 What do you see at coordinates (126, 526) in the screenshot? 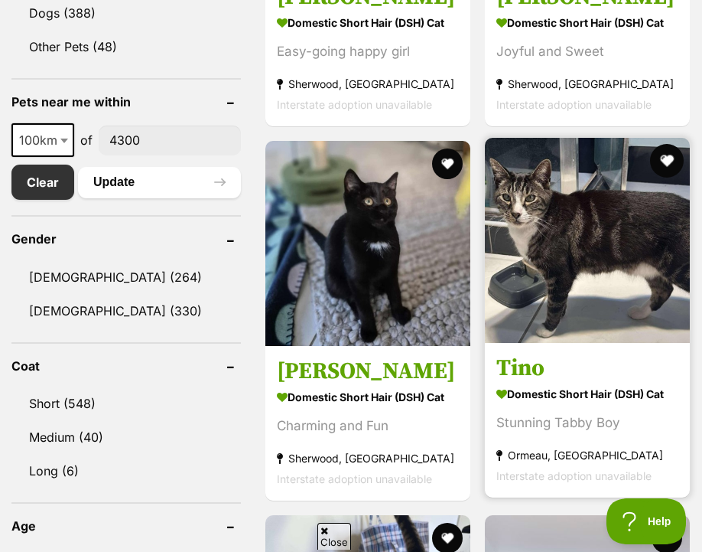
I see `header: Age` at bounding box center [126, 526].